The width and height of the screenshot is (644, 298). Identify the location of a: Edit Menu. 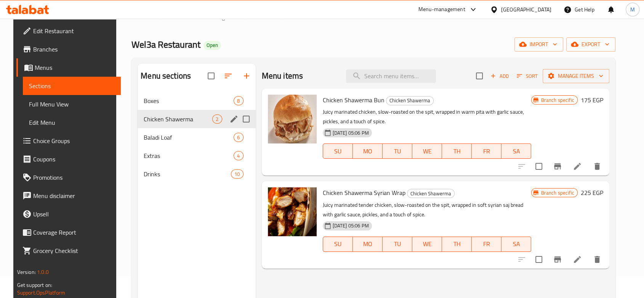
(72, 122).